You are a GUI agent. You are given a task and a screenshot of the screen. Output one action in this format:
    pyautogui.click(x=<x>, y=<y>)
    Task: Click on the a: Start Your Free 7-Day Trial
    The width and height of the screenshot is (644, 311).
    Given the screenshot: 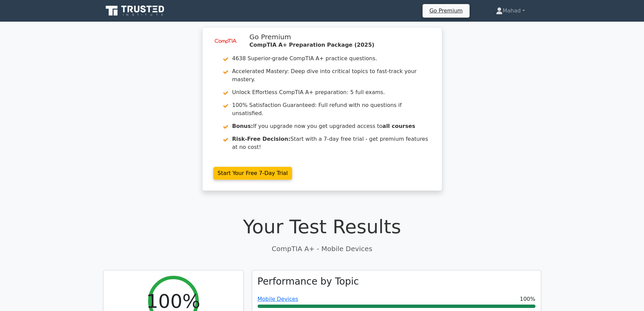 What is the action you would take?
    pyautogui.click(x=253, y=173)
    